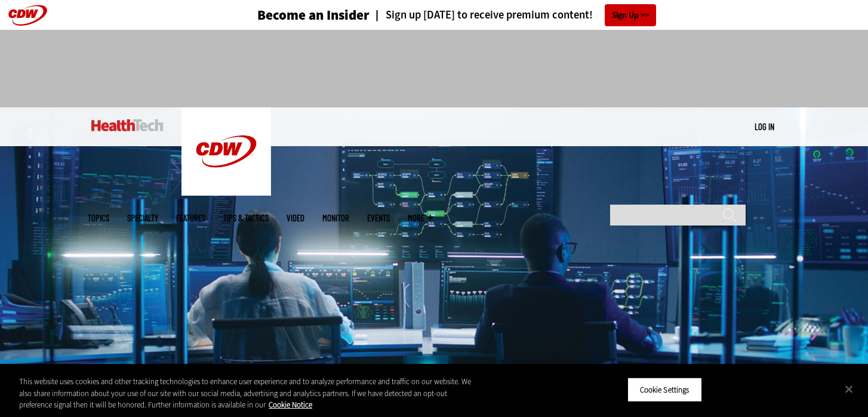 This screenshot has width=868, height=417. What do you see at coordinates (765, 126) in the screenshot?
I see `div: User menu` at bounding box center [765, 126].